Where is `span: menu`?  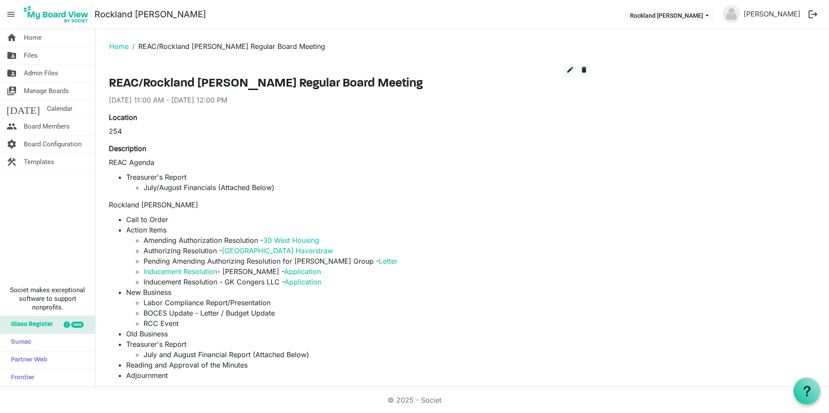 span: menu is located at coordinates (11, 14).